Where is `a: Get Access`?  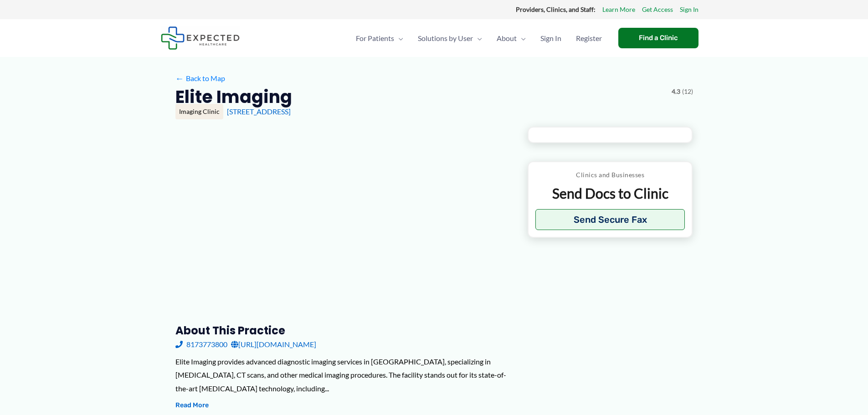
a: Get Access is located at coordinates (658, 10).